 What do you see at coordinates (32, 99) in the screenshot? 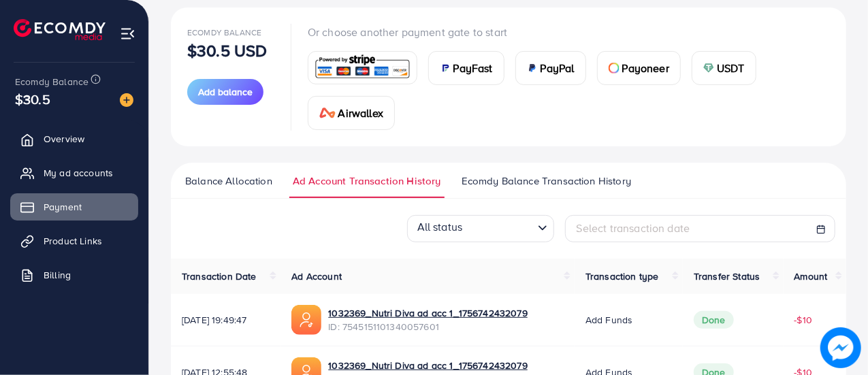
I see `span: $30.5` at bounding box center [32, 99].